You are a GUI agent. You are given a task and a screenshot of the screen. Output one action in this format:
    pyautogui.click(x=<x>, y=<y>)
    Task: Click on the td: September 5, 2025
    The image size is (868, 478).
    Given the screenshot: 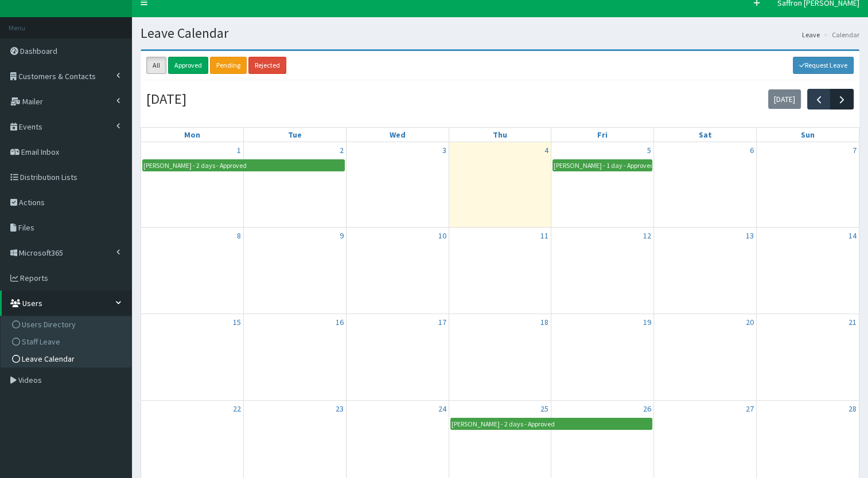 What is the action you would take?
    pyautogui.click(x=602, y=184)
    